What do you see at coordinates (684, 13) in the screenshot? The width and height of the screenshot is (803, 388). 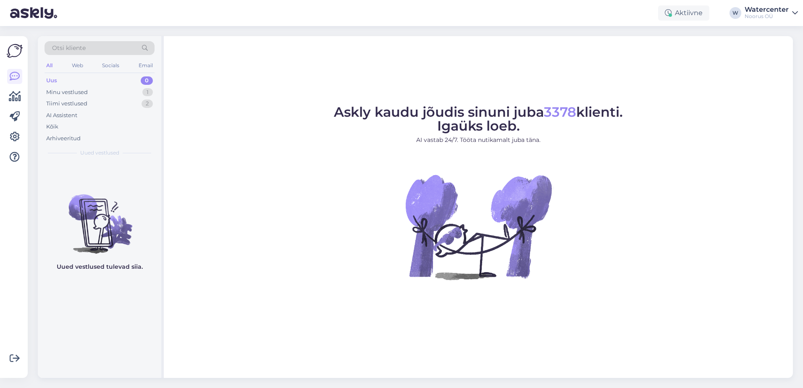 I see `div: Aktiivne` at bounding box center [684, 13].